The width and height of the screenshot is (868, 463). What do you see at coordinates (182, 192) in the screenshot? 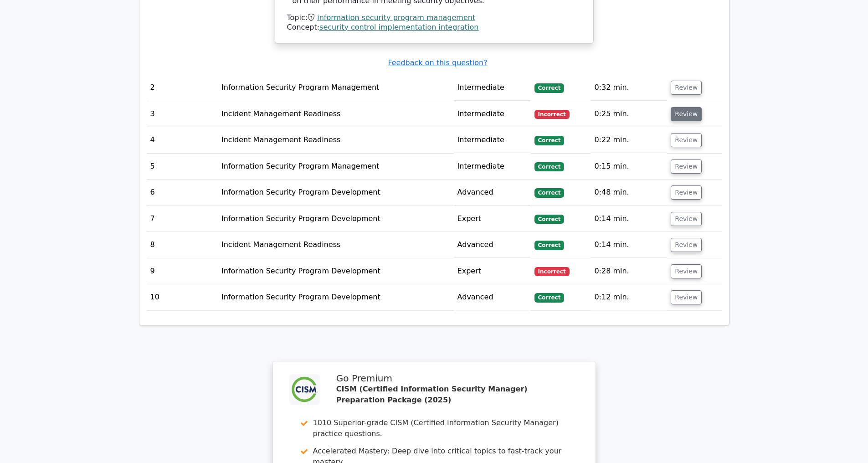
I see `td: 6` at bounding box center [182, 192].